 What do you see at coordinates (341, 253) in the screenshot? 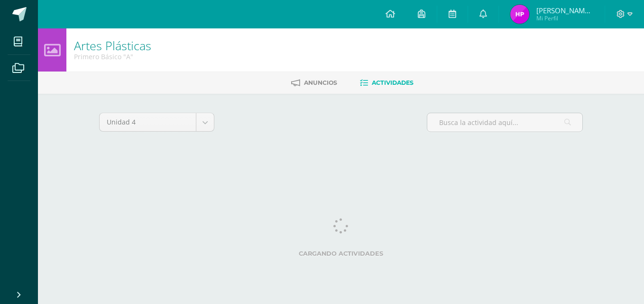
I see `label: Cargando actividades` at bounding box center [341, 253].